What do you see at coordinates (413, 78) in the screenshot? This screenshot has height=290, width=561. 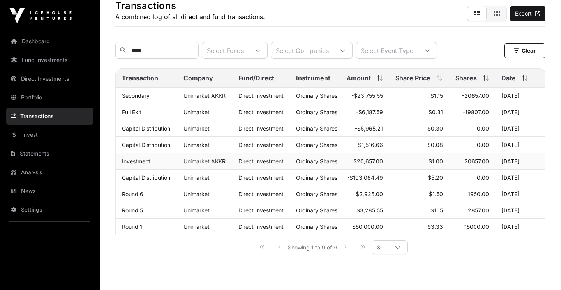 I see `span: Share Price` at bounding box center [413, 78].